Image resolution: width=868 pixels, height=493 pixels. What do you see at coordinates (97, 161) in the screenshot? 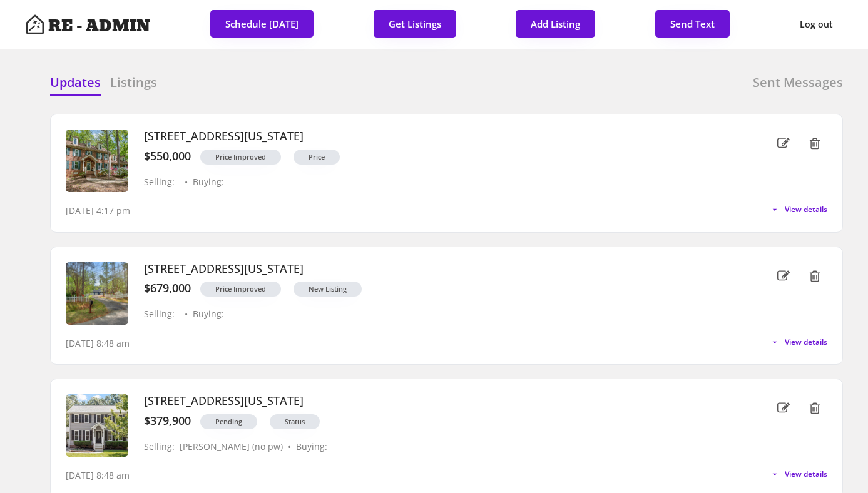
I see `img: 20250508183039086701000000-o.jpg` at bounding box center [97, 161].